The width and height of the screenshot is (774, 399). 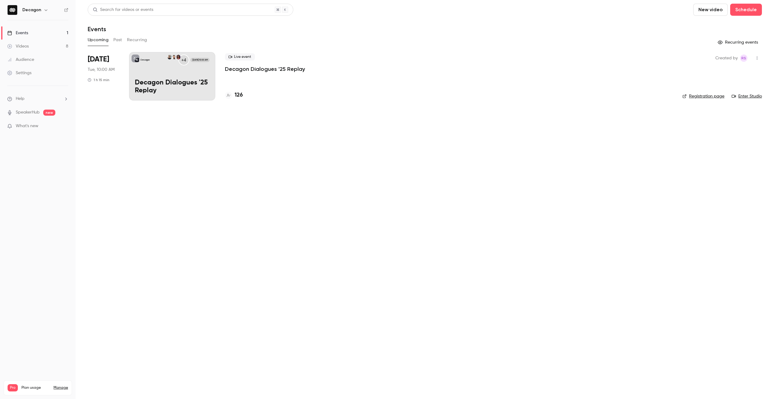 What do you see at coordinates (265, 69) in the screenshot?
I see `a: Decagon Dialogues '25 Replay` at bounding box center [265, 69].